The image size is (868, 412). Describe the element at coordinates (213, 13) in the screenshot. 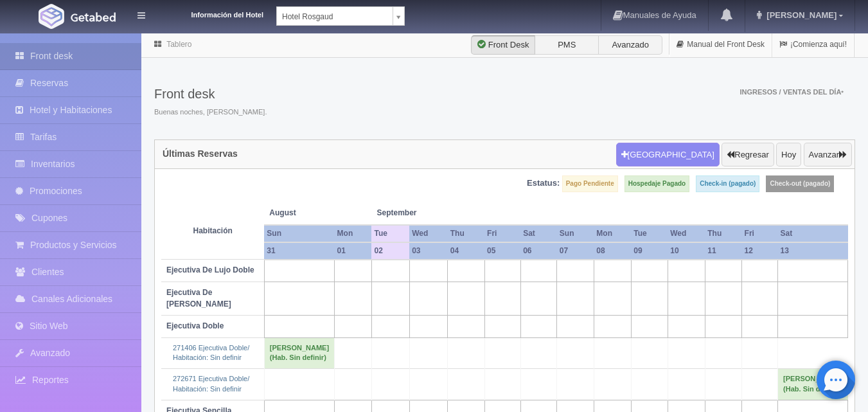

I see `dt: Información del Hotel` at that location.